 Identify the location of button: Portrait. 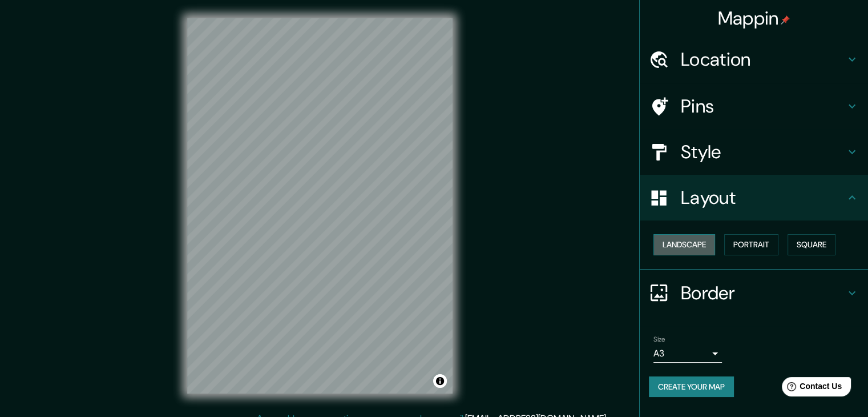
(751, 244).